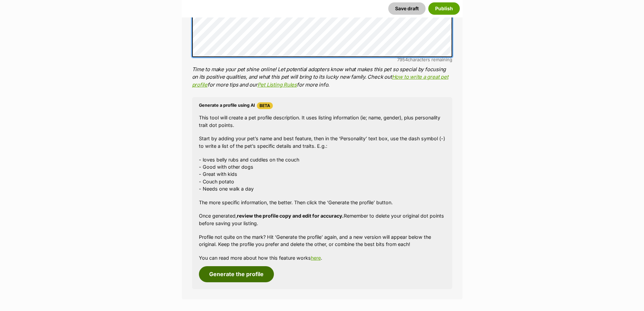  What do you see at coordinates (277, 84) in the screenshot?
I see `a: Pet Listing Rules` at bounding box center [277, 84].